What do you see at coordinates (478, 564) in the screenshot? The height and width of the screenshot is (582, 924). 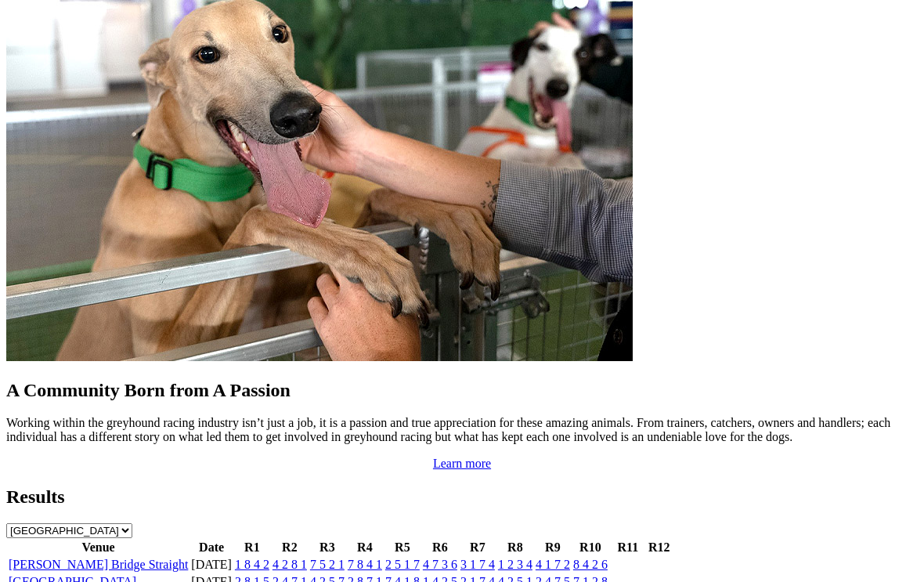 I see `a: 3 1 7 4` at bounding box center [478, 564].